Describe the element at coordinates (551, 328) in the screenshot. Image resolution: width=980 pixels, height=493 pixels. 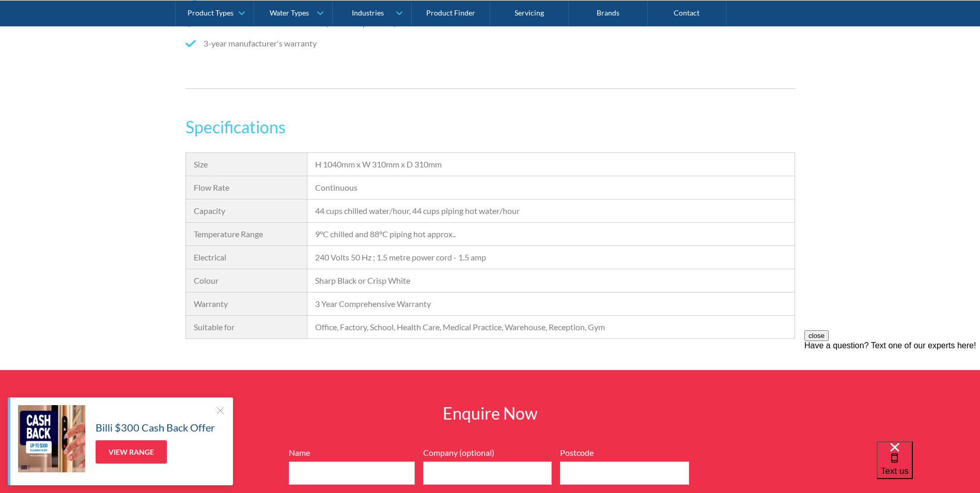
I see `div: Office, Factory, School, Health Care, Medical Practice, Warehouse, Reception, Gym` at that location.